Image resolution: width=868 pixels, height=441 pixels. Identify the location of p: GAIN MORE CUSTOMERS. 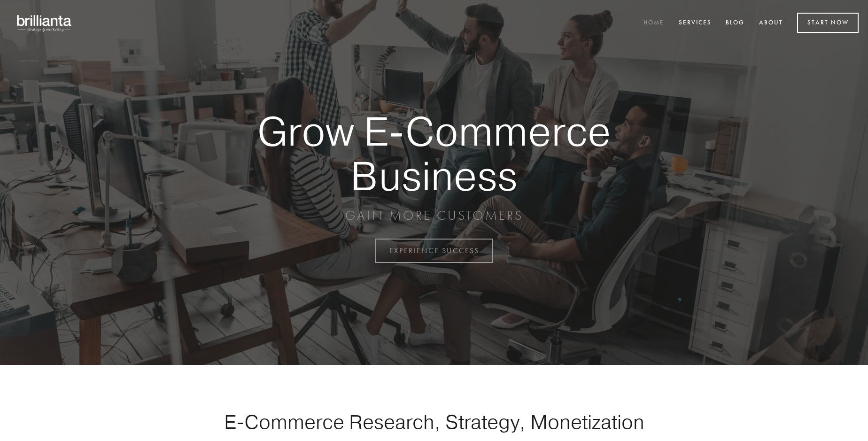
(434, 216).